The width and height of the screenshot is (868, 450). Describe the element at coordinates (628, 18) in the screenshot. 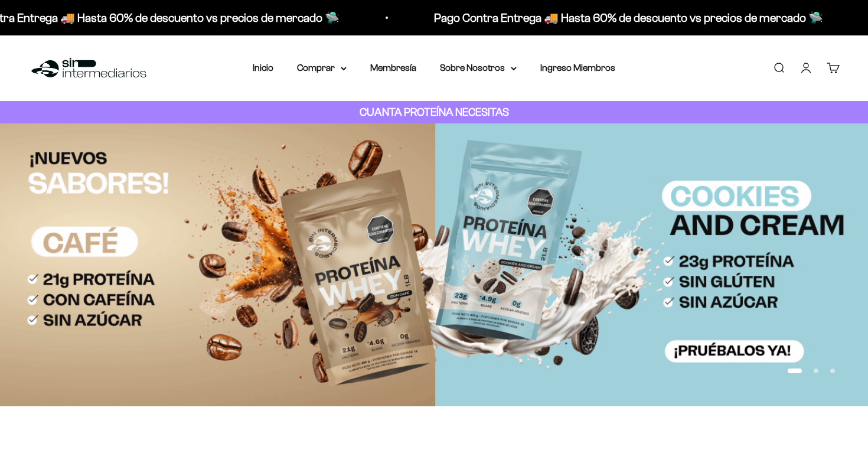

I see `p: Pago Contra Entrega 🚚 Hasta 60% de descuento vs precios de mercado 🛸` at that location.